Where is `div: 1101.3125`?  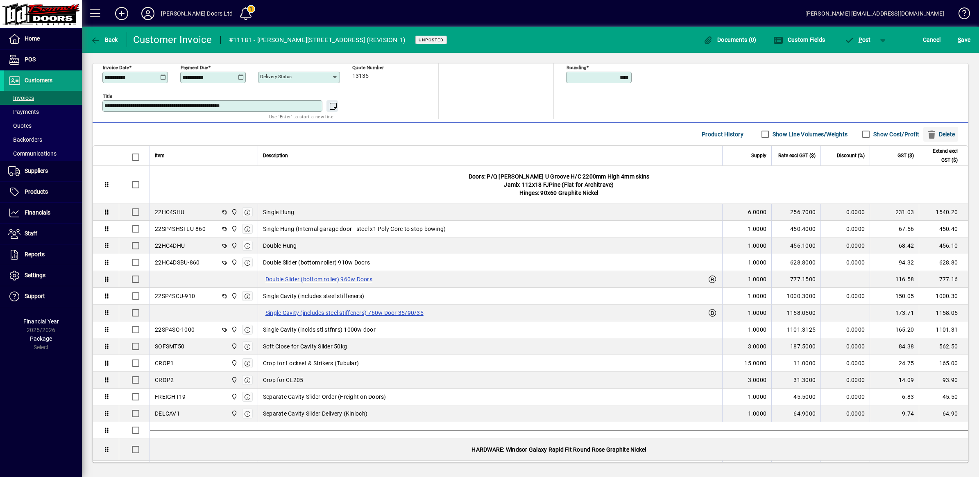
div: 1101.3125 is located at coordinates (796, 330).